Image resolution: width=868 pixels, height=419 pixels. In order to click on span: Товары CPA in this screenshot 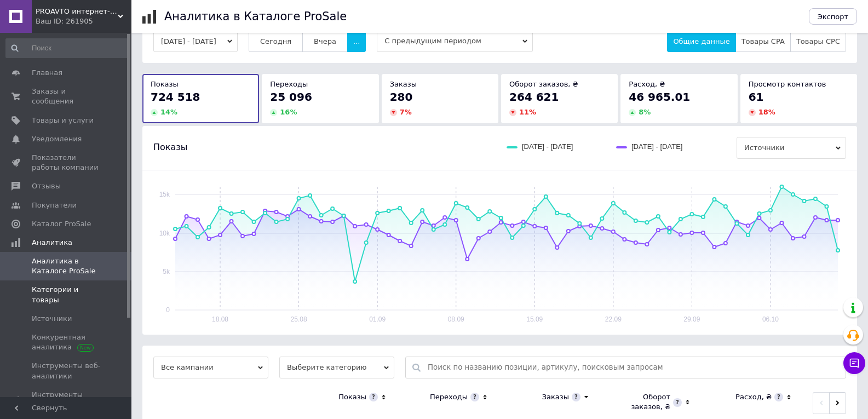, I will do `click(763, 41)`.